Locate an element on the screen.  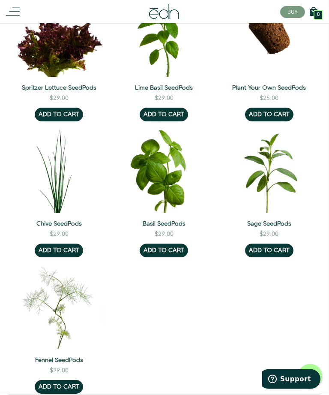
a: Chive SeedPods is located at coordinates (59, 224).